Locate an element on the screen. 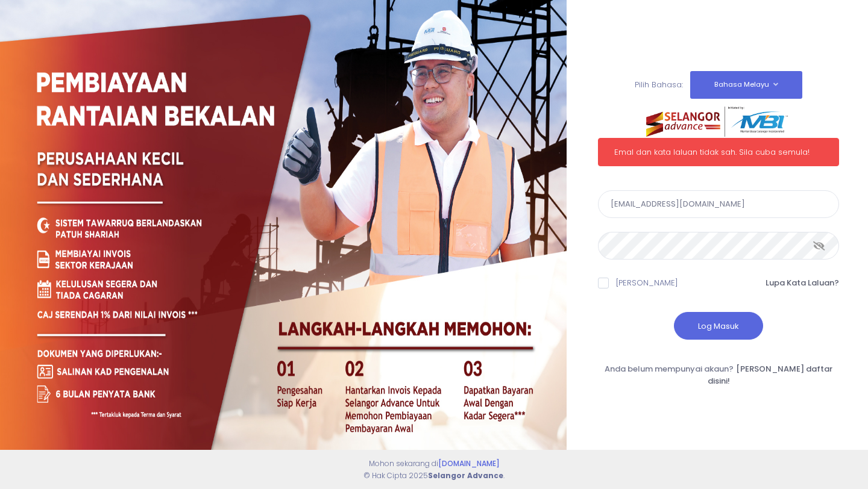 Image resolution: width=868 pixels, height=489 pixels. span: Pilih Bahasa: is located at coordinates (659, 84).